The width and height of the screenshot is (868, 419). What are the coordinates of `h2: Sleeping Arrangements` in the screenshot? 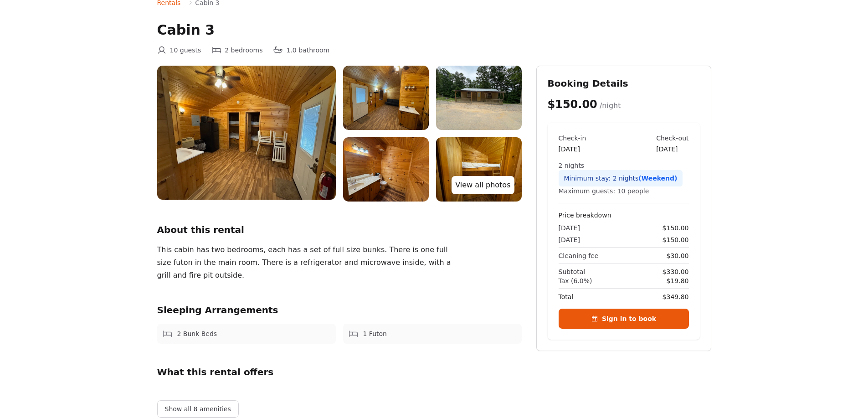 It's located at (340, 310).